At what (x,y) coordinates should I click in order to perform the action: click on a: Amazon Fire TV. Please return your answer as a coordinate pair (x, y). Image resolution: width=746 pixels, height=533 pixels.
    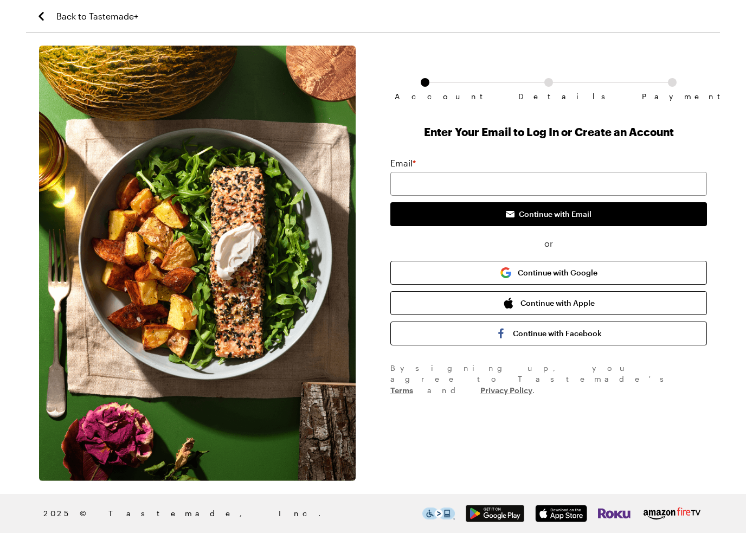
    Looking at the image, I should click on (672, 514).